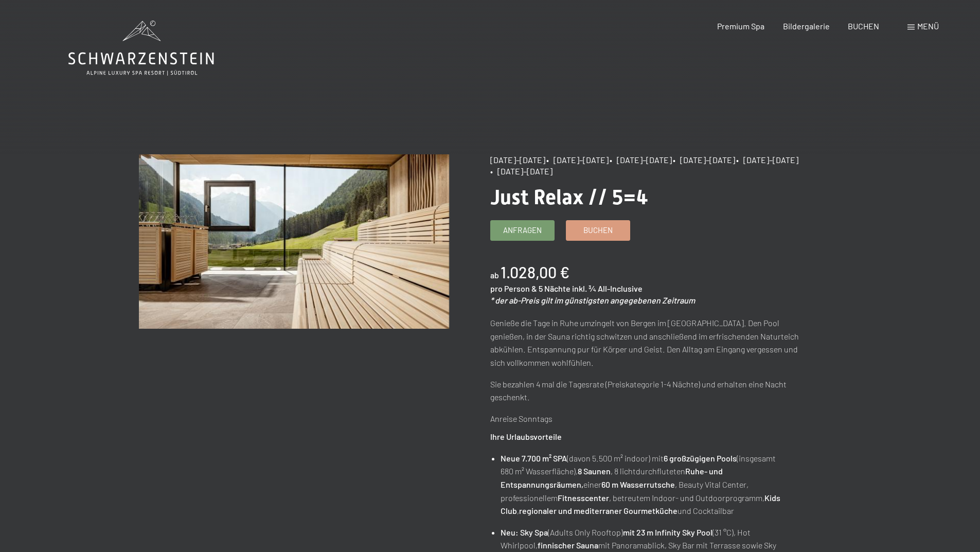 The height and width of the screenshot is (552, 980). I want to click on em: * der ab-Preis gilt im günstigsten angegebenen Zeitraum, so click(593, 300).